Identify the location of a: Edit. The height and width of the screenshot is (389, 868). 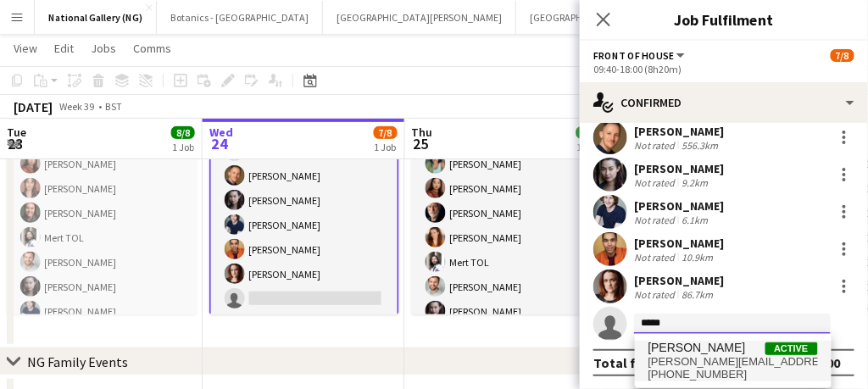
(64, 49).